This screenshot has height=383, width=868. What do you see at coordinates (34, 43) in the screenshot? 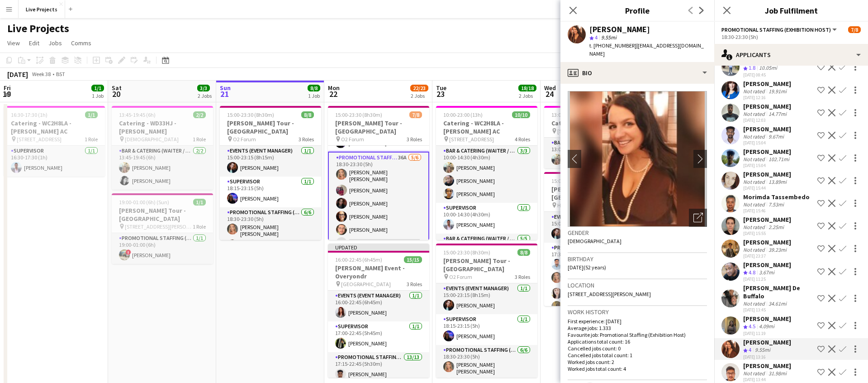
I see `a: Edit` at bounding box center [34, 43].